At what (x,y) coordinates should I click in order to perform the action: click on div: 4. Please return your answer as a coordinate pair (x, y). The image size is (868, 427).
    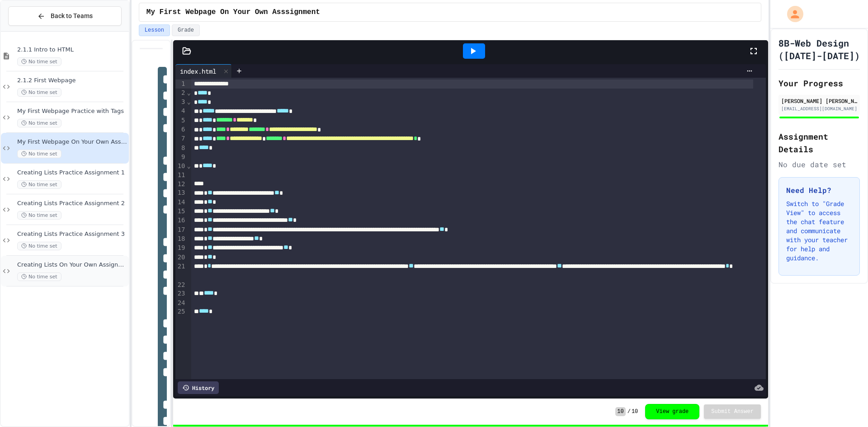
    Looking at the image, I should click on (181, 111).